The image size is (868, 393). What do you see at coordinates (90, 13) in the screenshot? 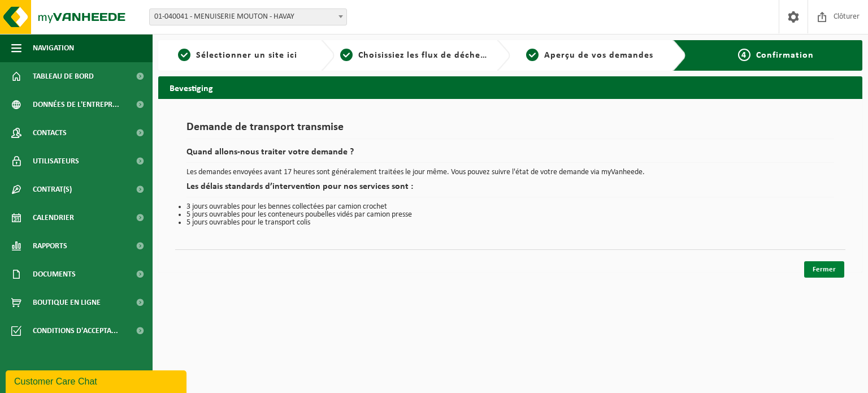
I see `div: Customer Care Chat` at bounding box center [90, 13].